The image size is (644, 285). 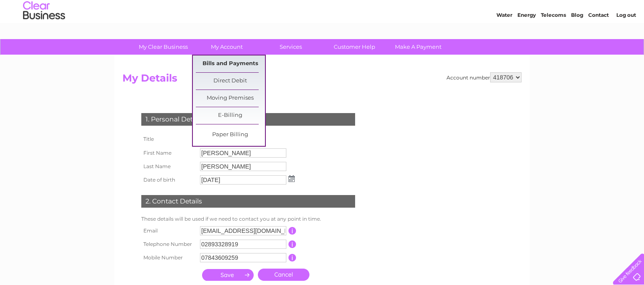 What do you see at coordinates (354, 47) in the screenshot?
I see `a: Customer Help` at bounding box center [354, 47].